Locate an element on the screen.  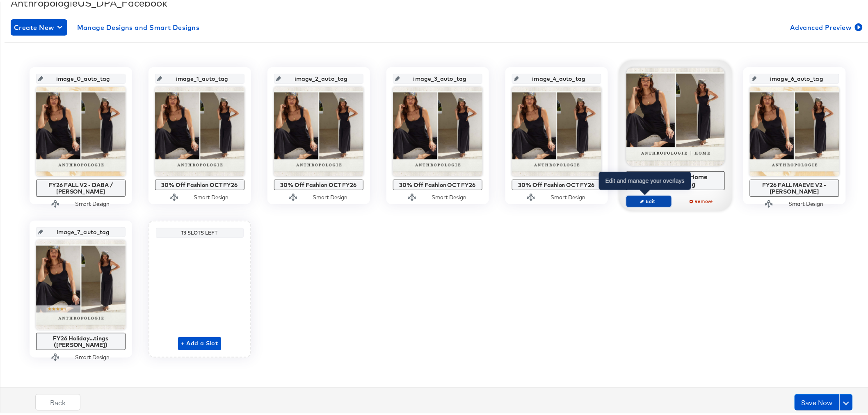
span: Manage Designs and Smart Designs is located at coordinates (138, 26).